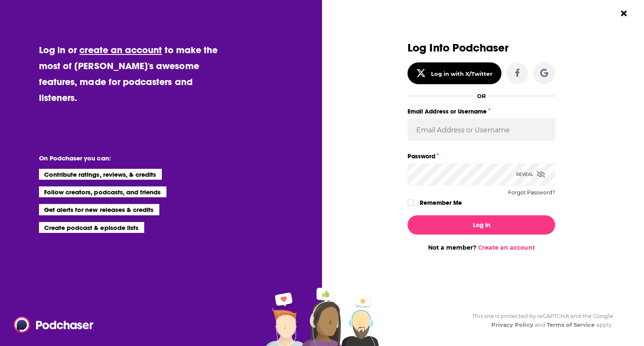 The image size is (644, 346). Describe the element at coordinates (539, 320) in the screenshot. I see `div: This site is protected by reCAPTCHA and the Google and apply.` at that location.